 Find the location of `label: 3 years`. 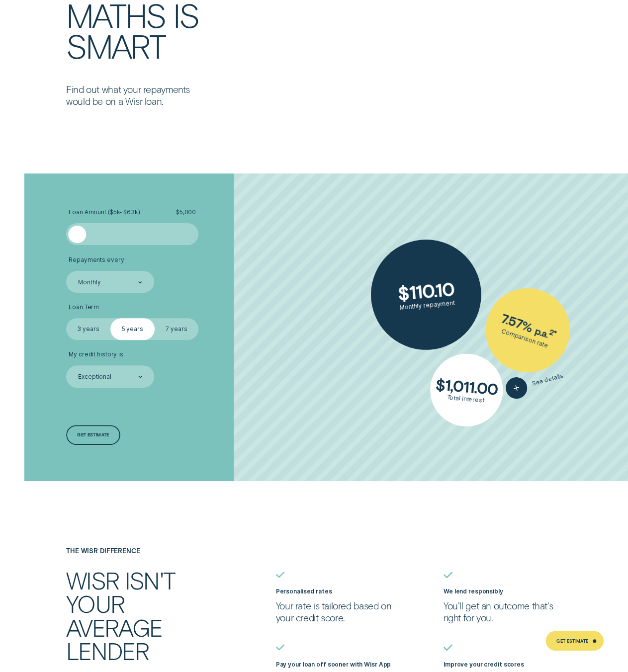

label: 3 years is located at coordinates (88, 329).